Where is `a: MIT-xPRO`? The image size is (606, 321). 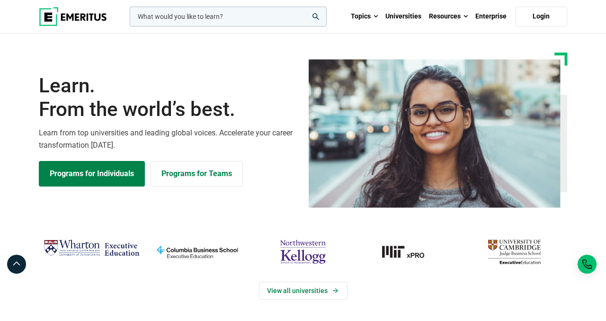 a: MIT-xPRO is located at coordinates (409, 252).